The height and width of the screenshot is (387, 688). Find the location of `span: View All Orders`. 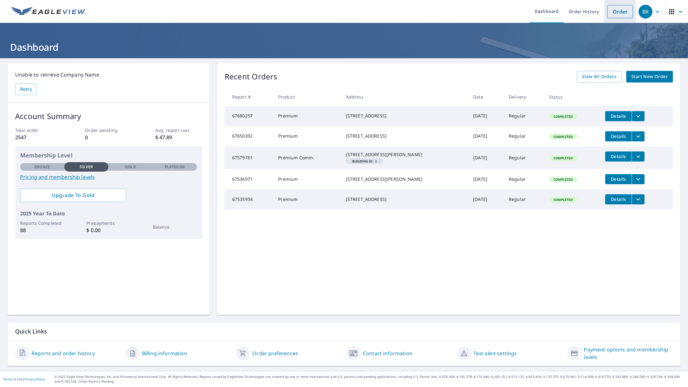

span: View All Orders is located at coordinates (599, 77).